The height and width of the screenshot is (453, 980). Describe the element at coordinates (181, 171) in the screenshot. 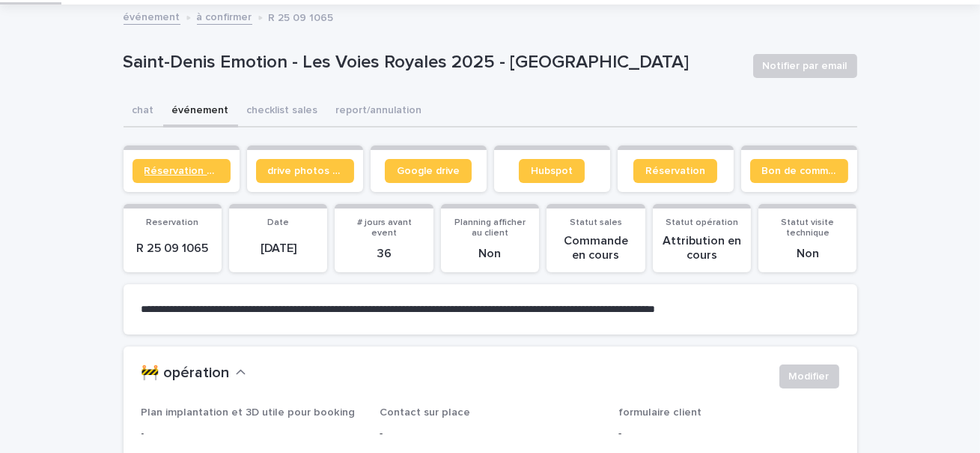

I see `a: Réservation client` at that location.